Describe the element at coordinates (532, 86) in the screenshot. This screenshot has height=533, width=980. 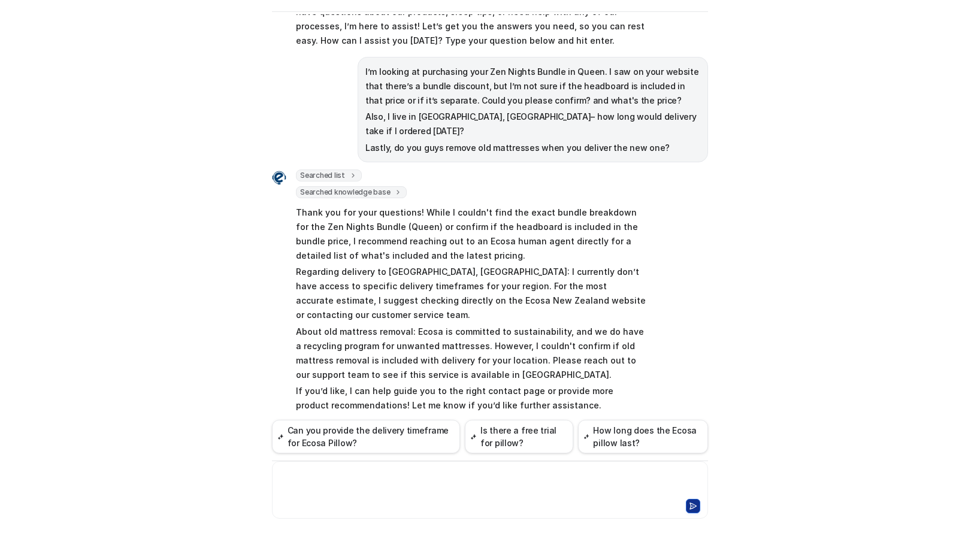
I see `p: I’m looking at purchasing your Zen Nights Bundle in Queen. I saw on your website that there’s a b...` at that location.